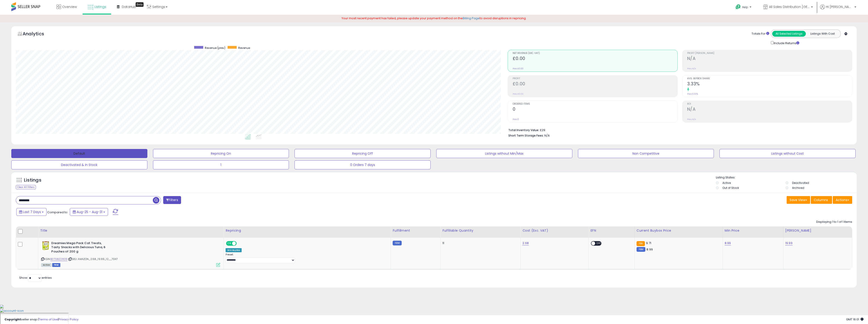 Image resolution: width=868 pixels, height=324 pixels. I want to click on span: FBM, so click(56, 265).